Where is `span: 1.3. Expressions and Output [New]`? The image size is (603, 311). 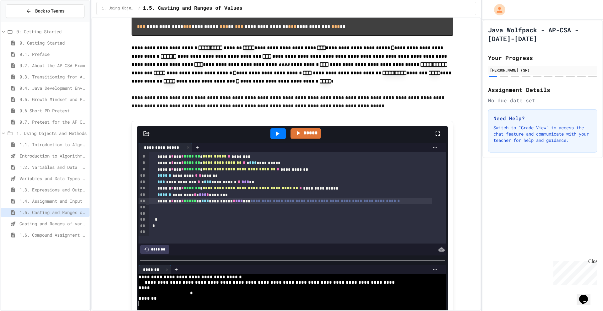 span: 1.3. Expressions and Output [New] is located at coordinates (53, 190).